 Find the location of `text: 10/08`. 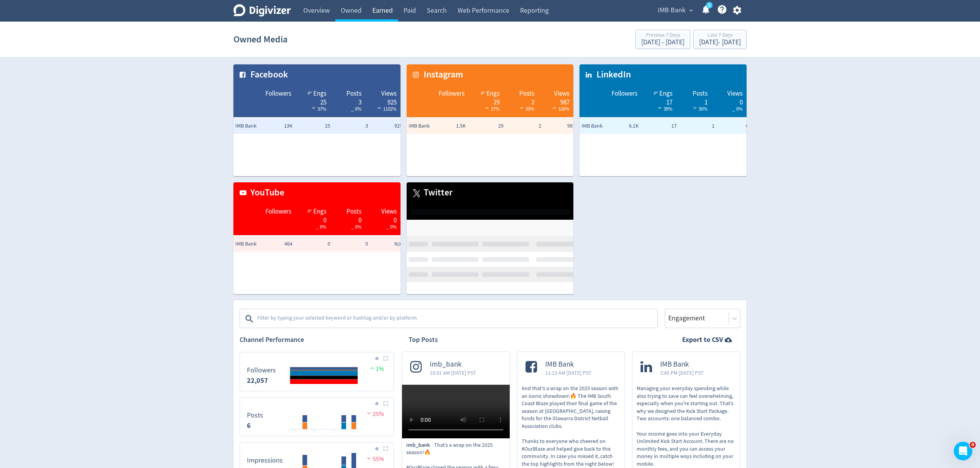

text: 10/08 is located at coordinates (334, 435).